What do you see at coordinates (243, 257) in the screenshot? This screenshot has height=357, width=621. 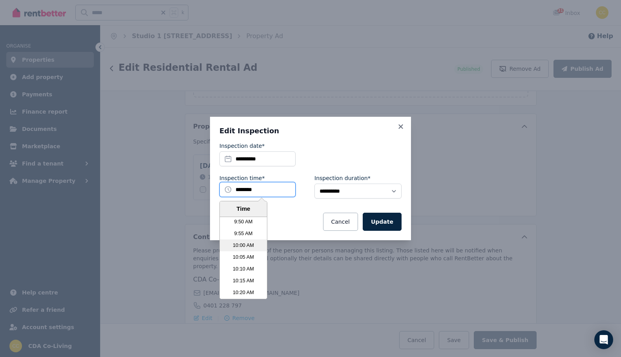 I see `li: 10:05 AM` at bounding box center [243, 257].